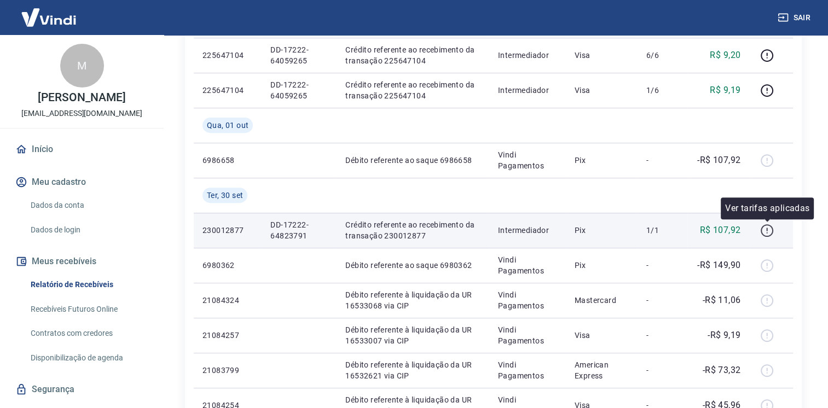 The image size is (828, 408). What do you see at coordinates (299, 230) in the screenshot?
I see `p: DD-17222-64823791` at bounding box center [299, 230].